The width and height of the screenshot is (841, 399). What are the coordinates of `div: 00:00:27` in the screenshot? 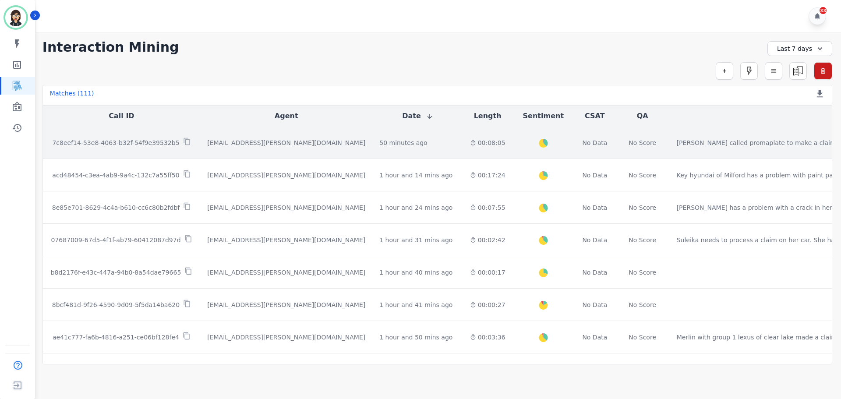 It's located at (488, 305).